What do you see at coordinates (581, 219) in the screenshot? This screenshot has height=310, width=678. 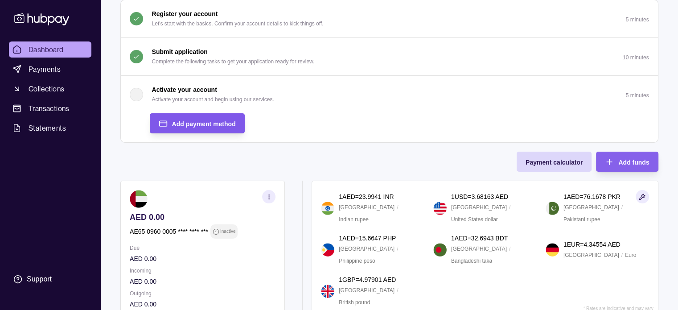 I see `p: Pakistani rupee` at bounding box center [581, 219].